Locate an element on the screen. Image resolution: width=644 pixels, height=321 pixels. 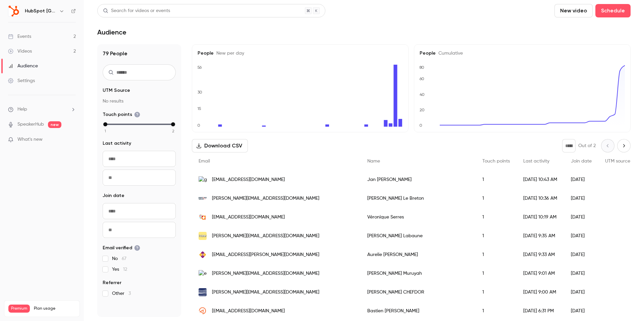
h1: Audience is located at coordinates (111, 32).